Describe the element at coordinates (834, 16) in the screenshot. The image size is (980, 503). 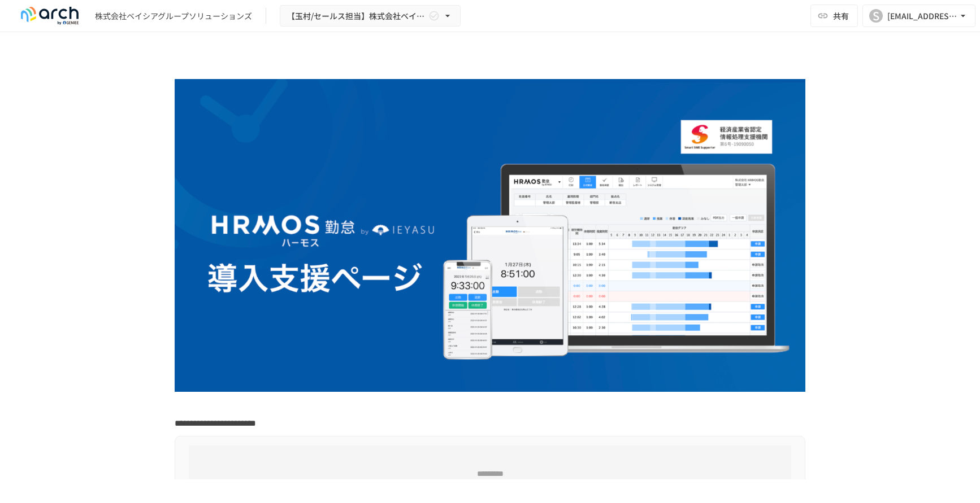
I see `button: 共有` at that location.